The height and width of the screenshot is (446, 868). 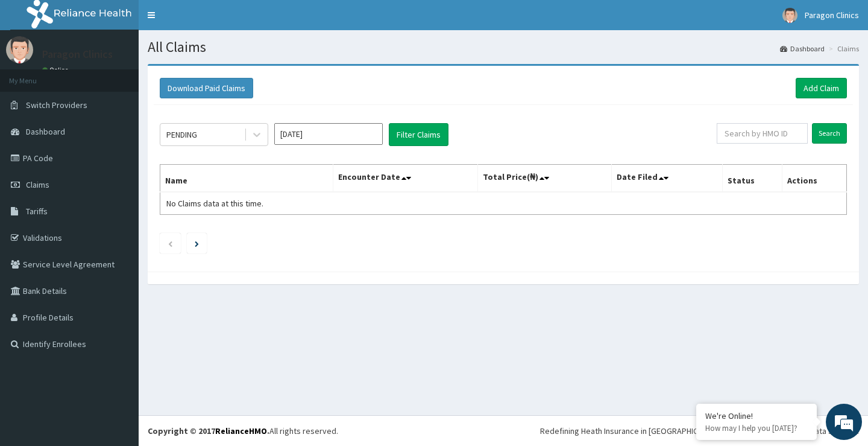 What do you see at coordinates (37, 185) in the screenshot?
I see `span: Claims` at bounding box center [37, 185].